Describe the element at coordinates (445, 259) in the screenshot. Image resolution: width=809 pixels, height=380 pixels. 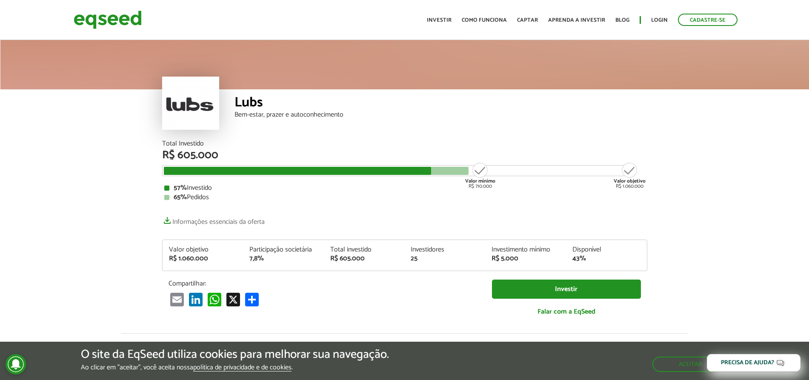
I see `div: 25` at that location.